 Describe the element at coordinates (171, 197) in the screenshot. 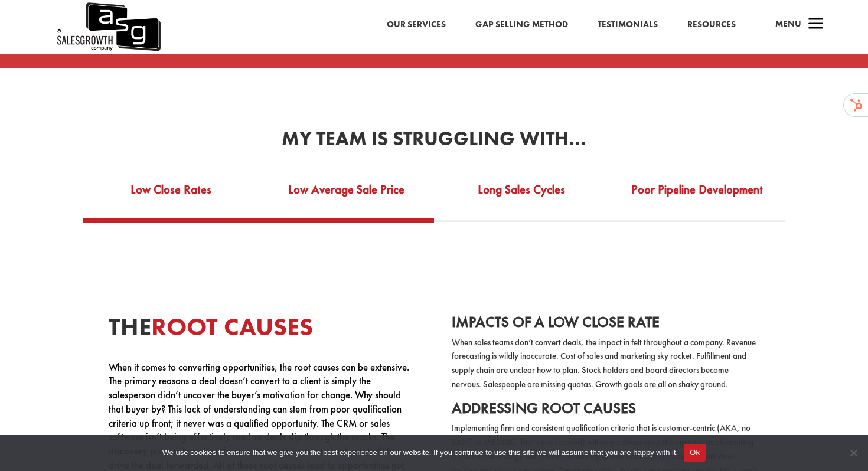

I see `a: Low Close Rates` at that location.